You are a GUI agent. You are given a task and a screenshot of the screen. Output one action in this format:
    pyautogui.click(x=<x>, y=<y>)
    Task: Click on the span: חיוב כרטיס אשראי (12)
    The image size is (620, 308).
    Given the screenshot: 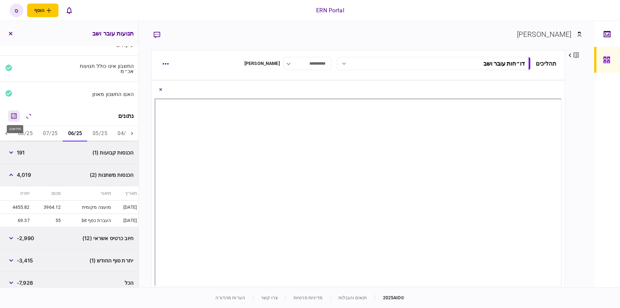 What is the action you would take?
    pyautogui.click(x=108, y=238)
    